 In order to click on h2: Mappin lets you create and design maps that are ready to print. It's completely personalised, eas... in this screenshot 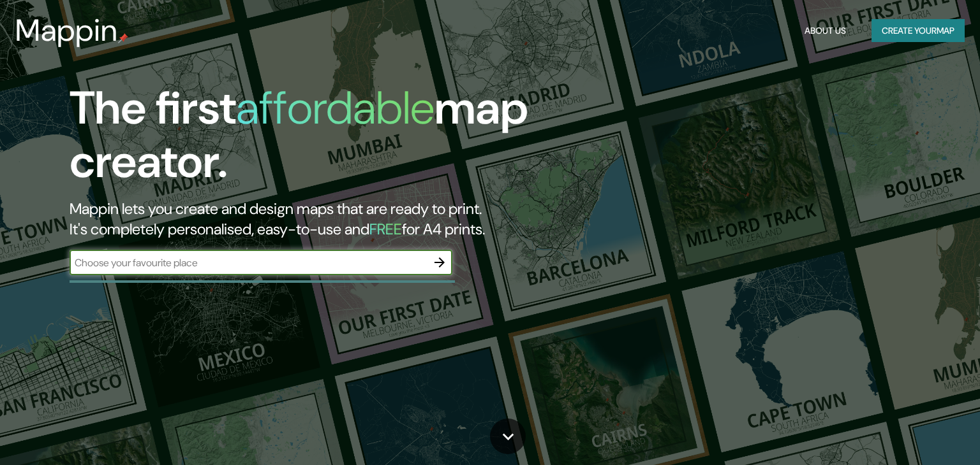, I will do `click(315, 219)`.